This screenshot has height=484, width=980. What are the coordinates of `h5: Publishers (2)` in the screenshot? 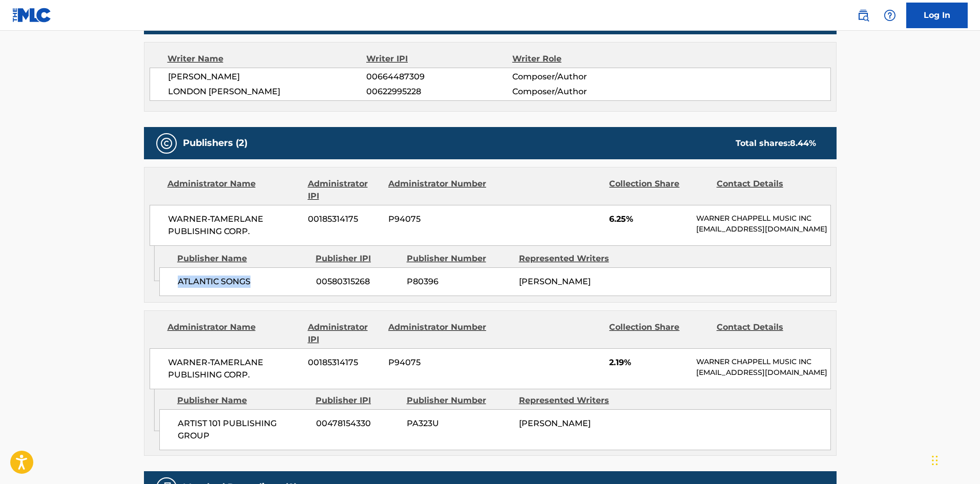 It's located at (215, 143).